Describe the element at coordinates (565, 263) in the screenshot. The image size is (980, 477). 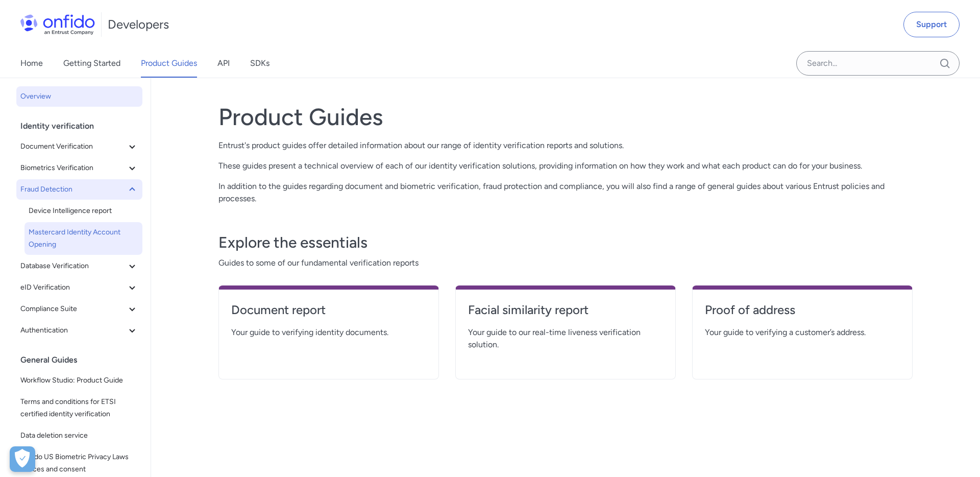
I see `span: Guides to some of our fundamental verification reports` at that location.